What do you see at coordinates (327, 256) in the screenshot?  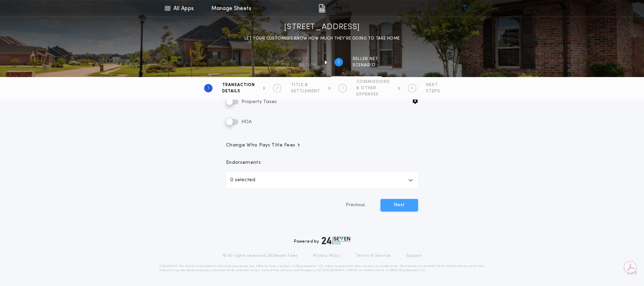 I see `a: Privacy Policy` at bounding box center [327, 256].